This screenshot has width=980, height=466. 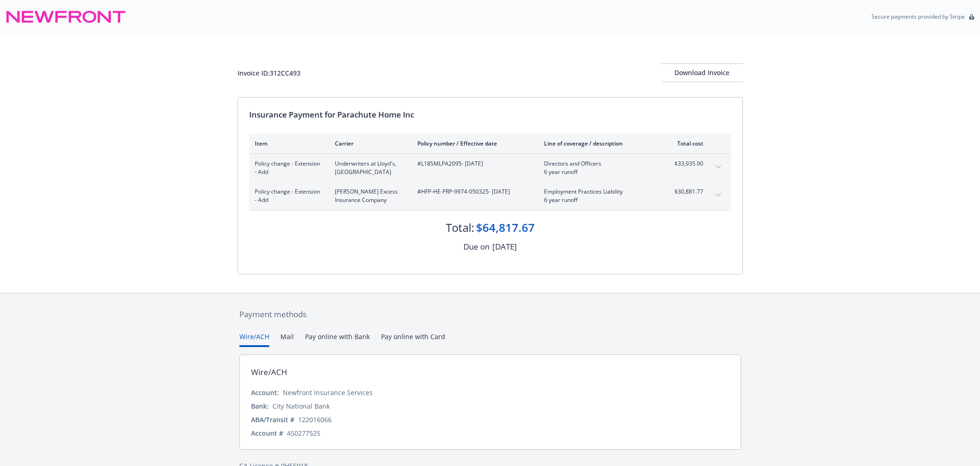 I want to click on button: Pay online with Bank, so click(x=337, y=339).